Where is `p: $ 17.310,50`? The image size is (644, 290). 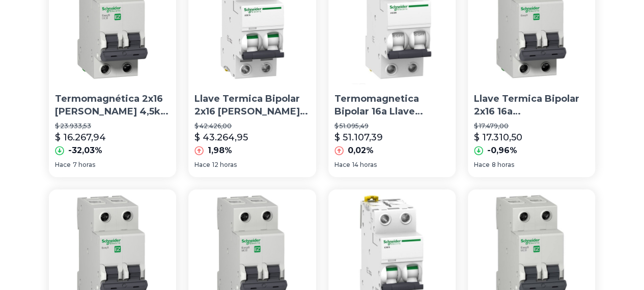 p: $ 17.310,50 is located at coordinates (498, 137).